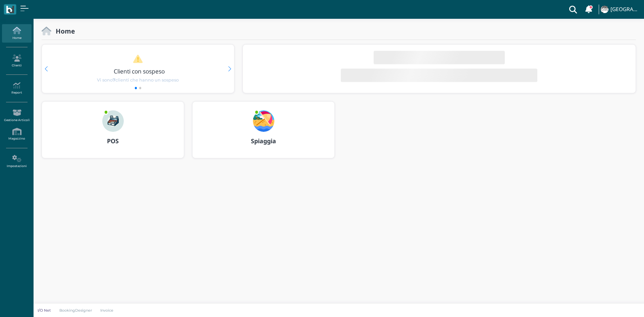 This screenshot has height=317, width=644. Describe the element at coordinates (138, 69) in the screenshot. I see `a: Clienti con sospeso Vi sono7clienti che hanno un sospeso` at that location.